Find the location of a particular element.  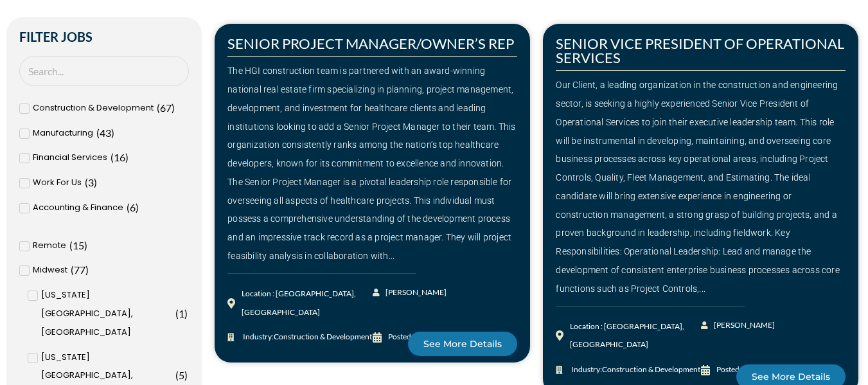

input: Search Job is located at coordinates (104, 71).